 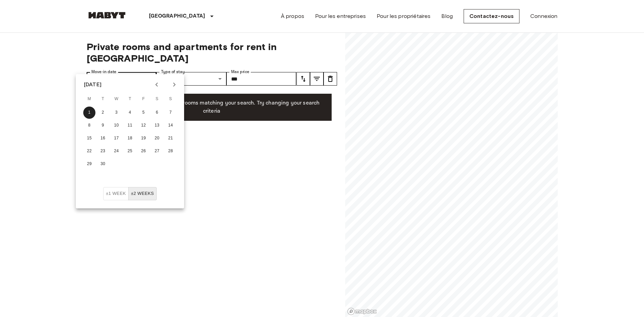 I want to click on button: 16, so click(x=103, y=138).